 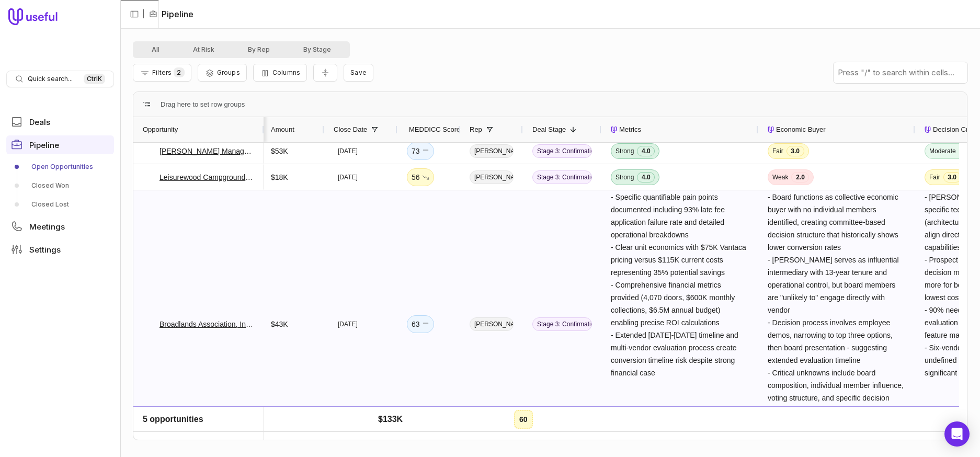 What do you see at coordinates (968, 151) in the screenshot?
I see `span: 3.5` at bounding box center [968, 151].